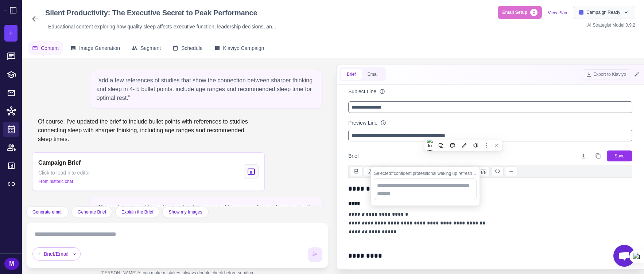  I want to click on label: Preview Line, so click(363, 123).